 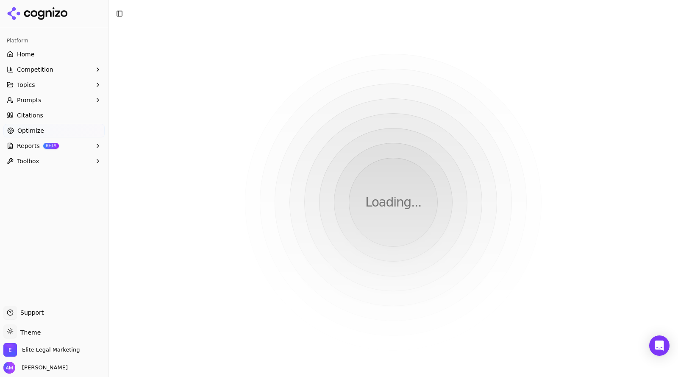 I want to click on span: Theme, so click(x=29, y=332).